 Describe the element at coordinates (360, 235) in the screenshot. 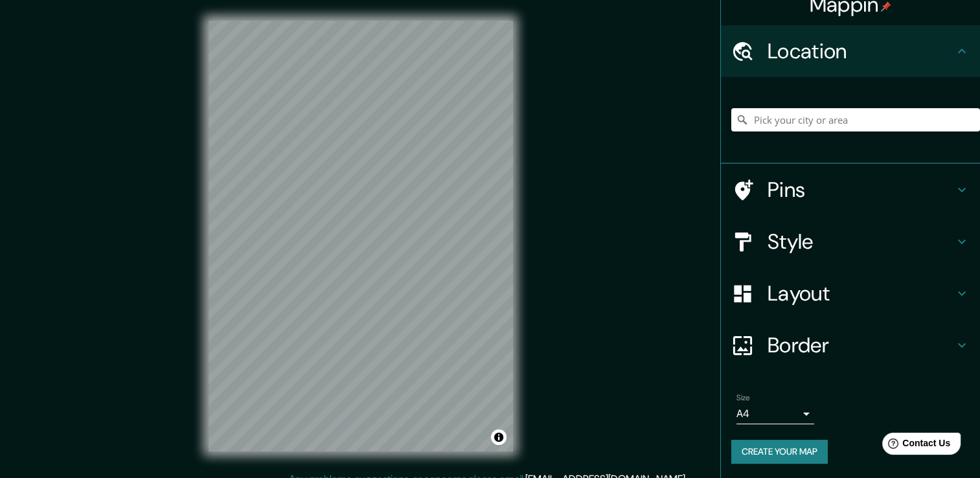

I see `canvas: Map` at that location.